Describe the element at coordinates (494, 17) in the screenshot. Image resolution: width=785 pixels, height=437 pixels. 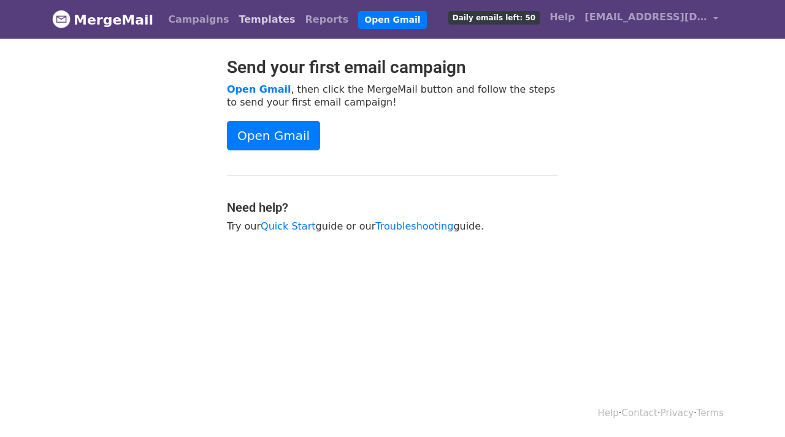
I see `a: Daily emails left: 50` at that location.